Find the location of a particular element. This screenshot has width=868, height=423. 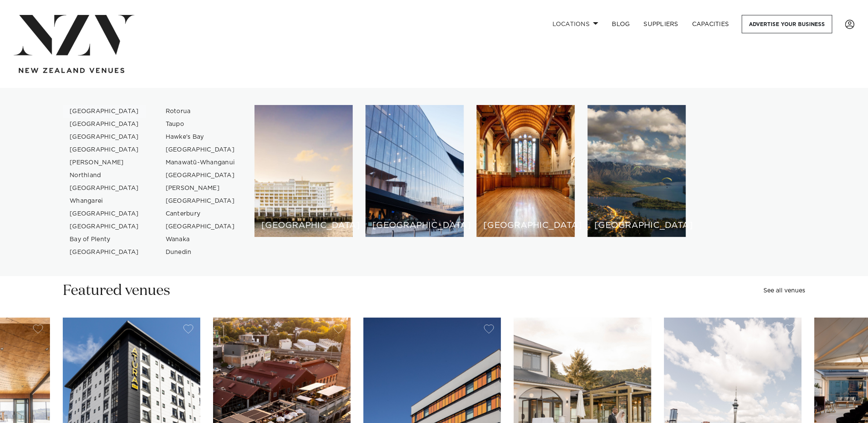

a: Taupo is located at coordinates (200, 125).